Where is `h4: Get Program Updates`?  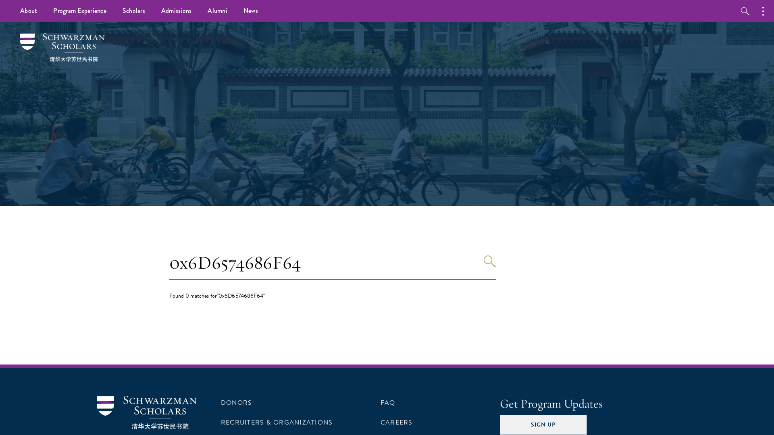 h4: Get Program Updates is located at coordinates (589, 404).